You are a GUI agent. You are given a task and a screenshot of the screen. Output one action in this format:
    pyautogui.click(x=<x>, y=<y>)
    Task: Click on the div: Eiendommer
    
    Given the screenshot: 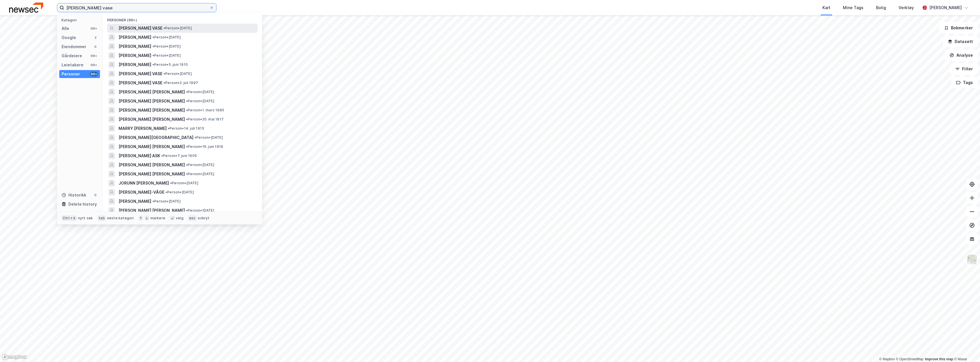 What is the action you would take?
    pyautogui.click(x=74, y=47)
    